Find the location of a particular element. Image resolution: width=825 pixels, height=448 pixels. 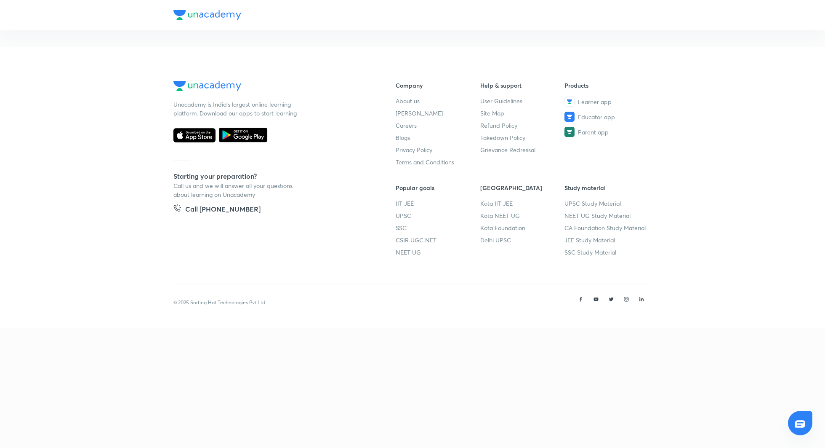

a: NEET UG Study Material is located at coordinates (607, 215).